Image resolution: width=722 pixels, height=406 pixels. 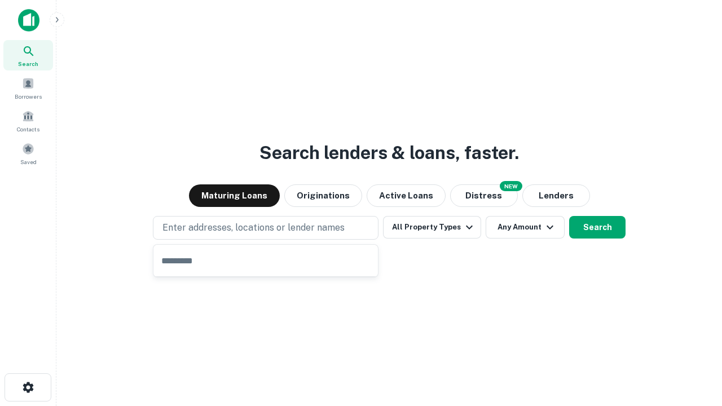 What do you see at coordinates (323, 196) in the screenshot?
I see `button: Originations` at bounding box center [323, 196].